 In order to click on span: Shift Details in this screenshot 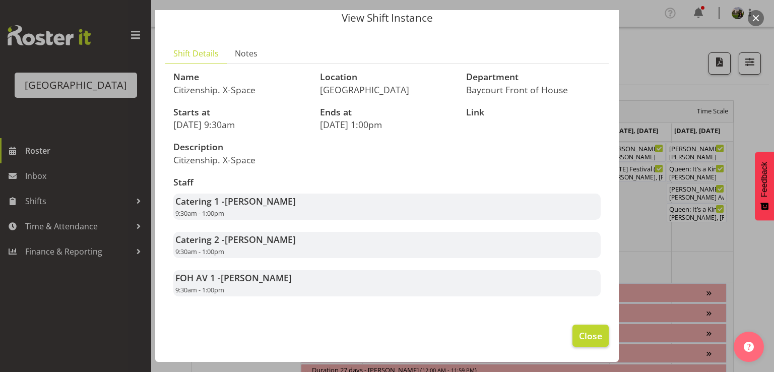, I will do `click(196, 53)`.